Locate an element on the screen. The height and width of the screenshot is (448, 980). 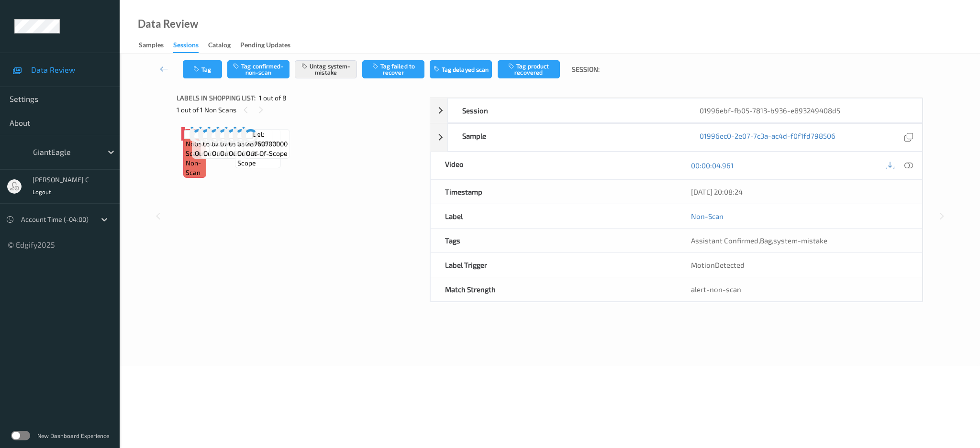
div: Sessions is located at coordinates (185, 46).